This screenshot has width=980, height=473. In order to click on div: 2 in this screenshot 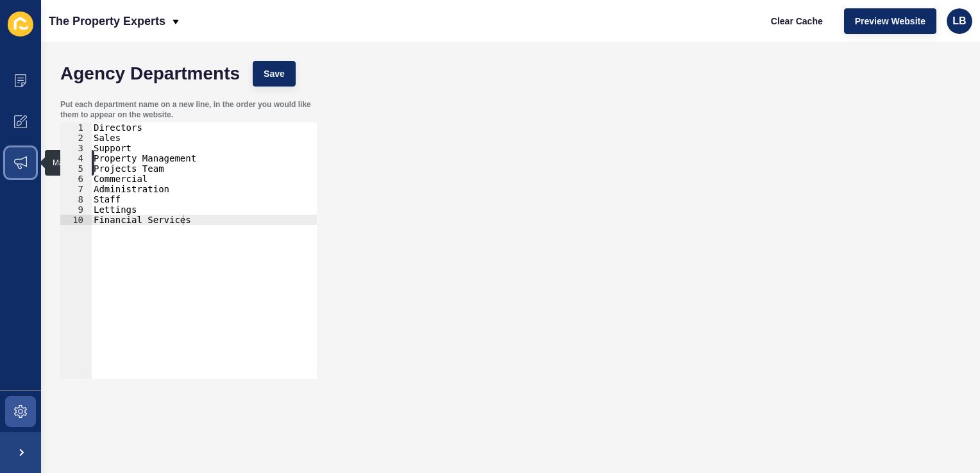, I will do `click(75, 138)`.